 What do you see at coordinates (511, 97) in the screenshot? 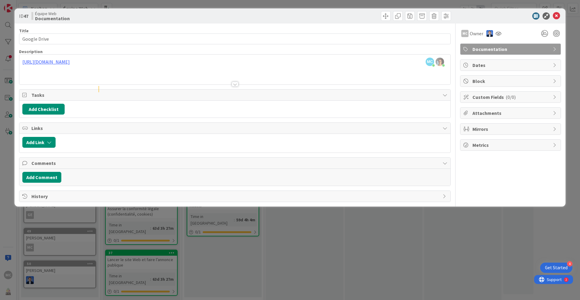
I see `span: Custom Fields` at bounding box center [511, 97].